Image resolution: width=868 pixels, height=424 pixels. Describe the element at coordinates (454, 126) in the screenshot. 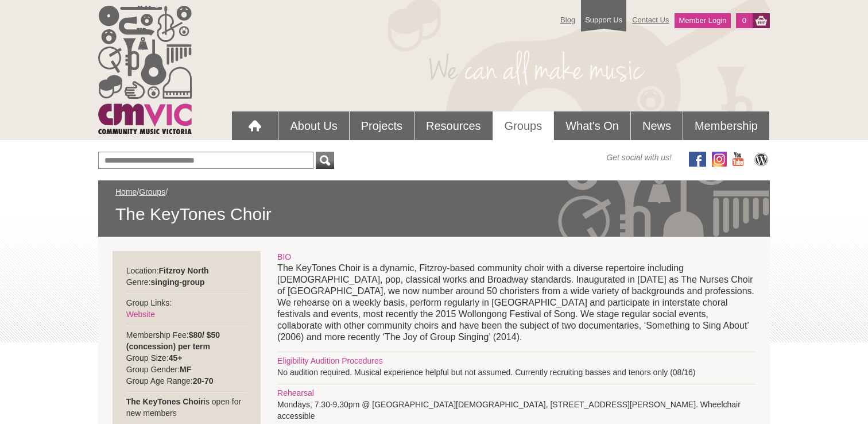

I see `a: Resources` at that location.